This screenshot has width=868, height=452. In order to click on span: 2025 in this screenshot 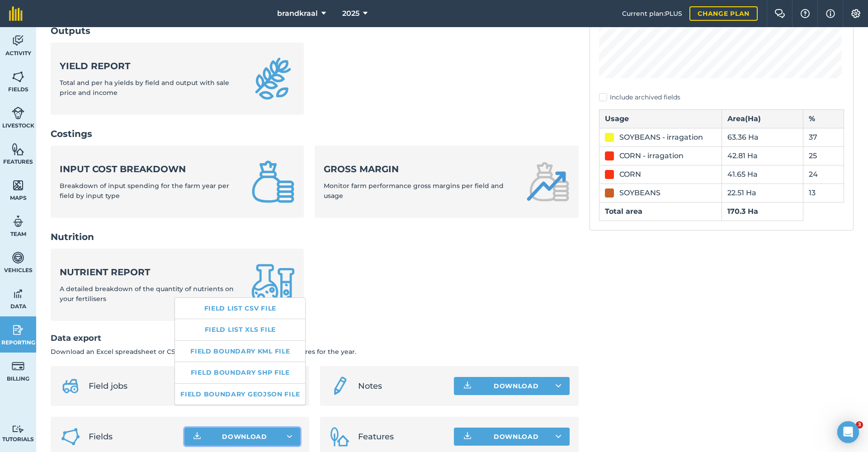, I will do `click(351, 14)`.